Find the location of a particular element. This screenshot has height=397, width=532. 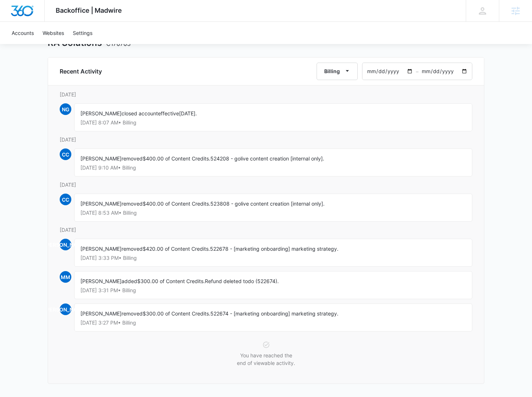

span: effective is located at coordinates (168, 113).